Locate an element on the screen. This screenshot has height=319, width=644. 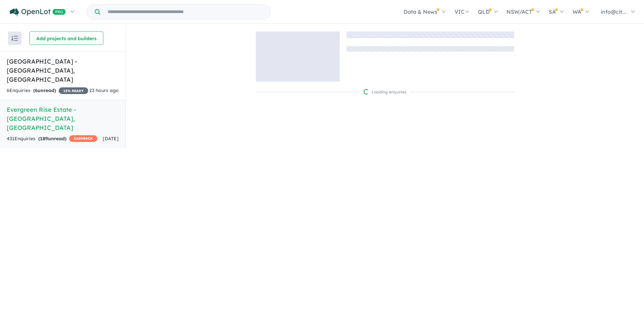
span: 15 % READY is located at coordinates (73, 91).